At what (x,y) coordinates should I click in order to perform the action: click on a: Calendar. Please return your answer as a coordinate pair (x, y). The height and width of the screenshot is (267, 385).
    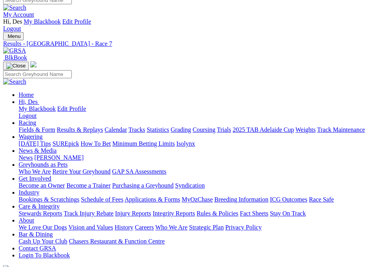
    Looking at the image, I should click on (116, 130).